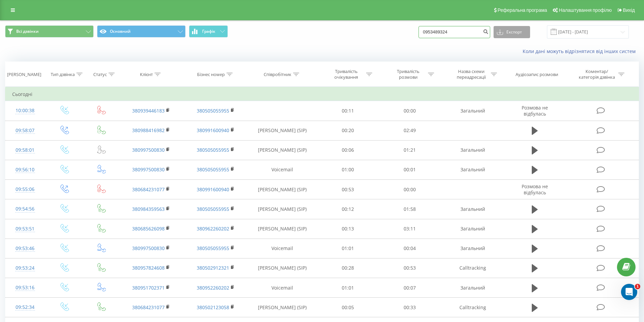  I want to click on td: 00:04, so click(410, 248).